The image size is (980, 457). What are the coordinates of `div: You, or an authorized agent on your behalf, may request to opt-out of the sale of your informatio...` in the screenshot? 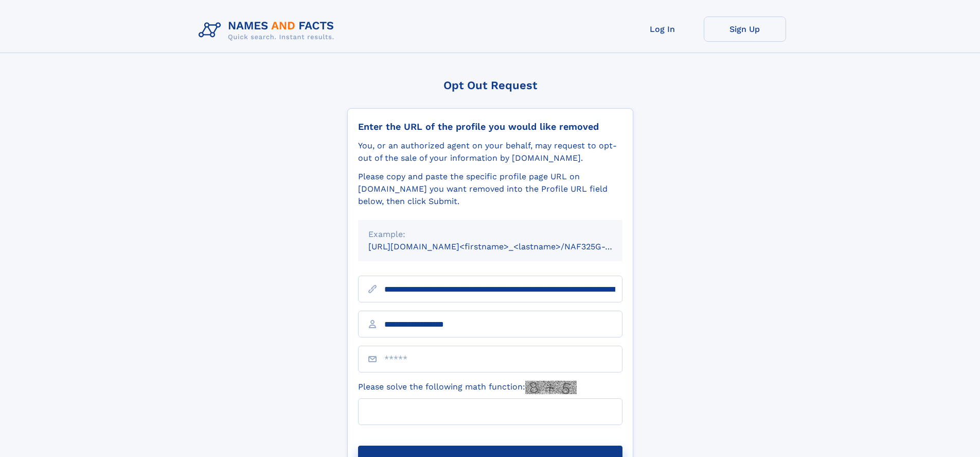 It's located at (491, 152).